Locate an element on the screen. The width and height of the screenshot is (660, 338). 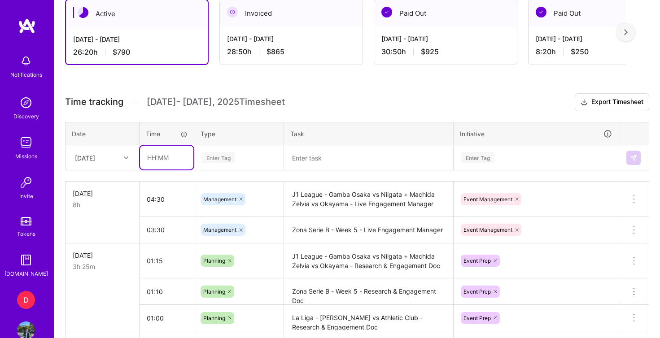
div: Initiative is located at coordinates (536, 134).